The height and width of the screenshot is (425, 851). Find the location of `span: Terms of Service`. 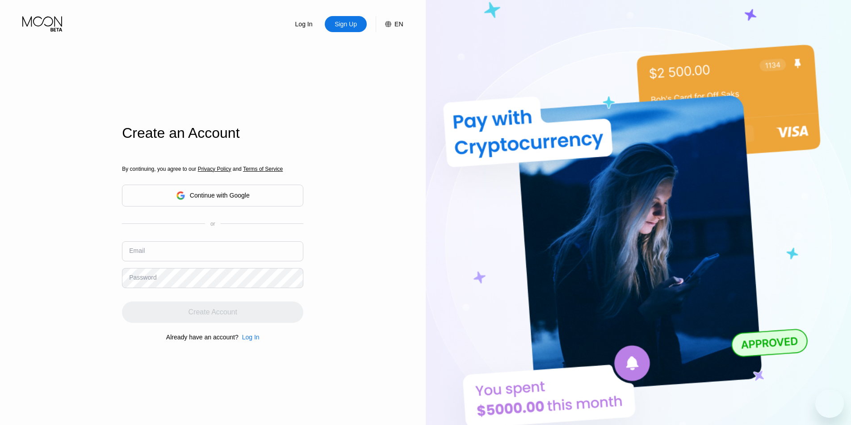

span: Terms of Service is located at coordinates (263, 169).